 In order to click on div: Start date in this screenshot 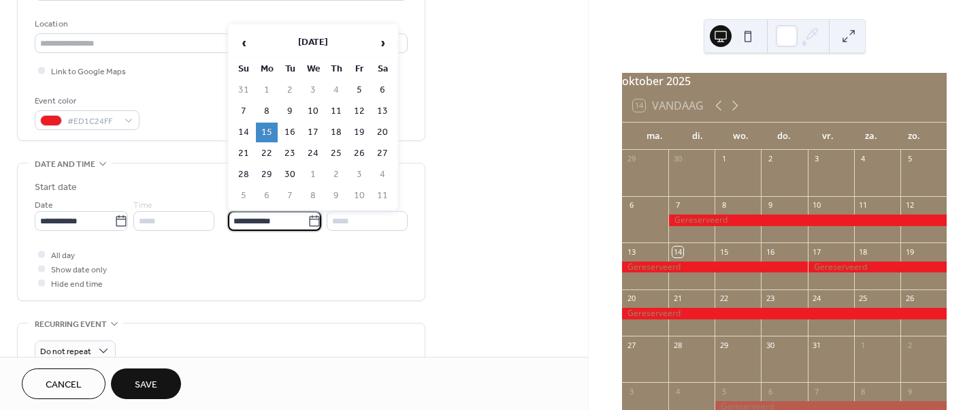, I will do `click(56, 187)`.